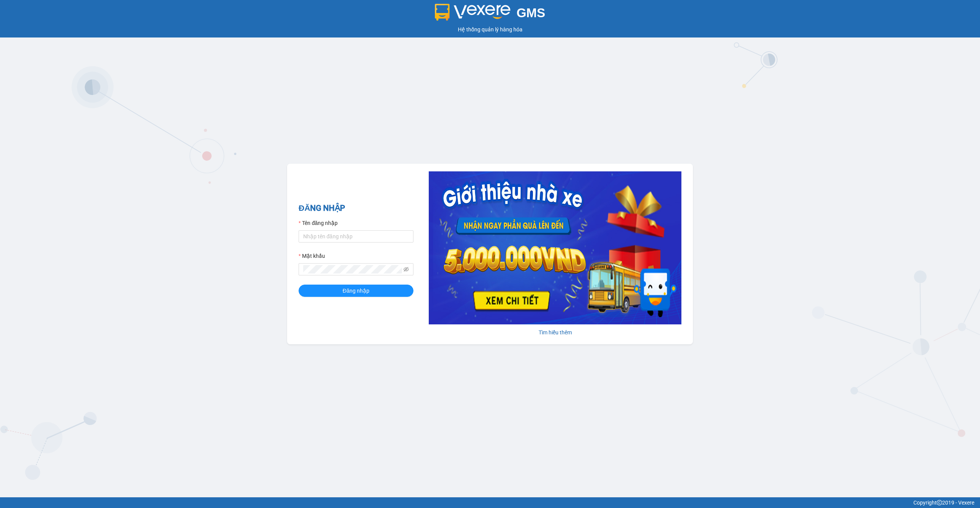  I want to click on div: Hệ thống quản lý hàng hóa, so click(490, 30).